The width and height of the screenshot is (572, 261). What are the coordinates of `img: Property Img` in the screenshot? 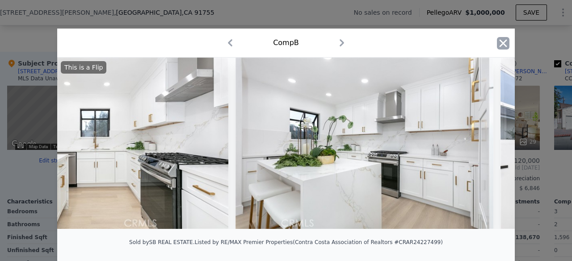 It's located at (364, 143).